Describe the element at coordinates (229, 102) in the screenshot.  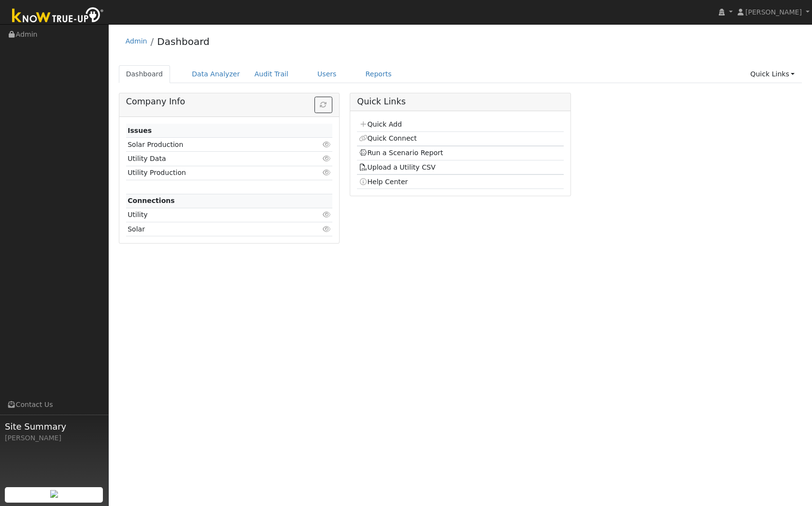
I see `h5: Company Info` at that location.